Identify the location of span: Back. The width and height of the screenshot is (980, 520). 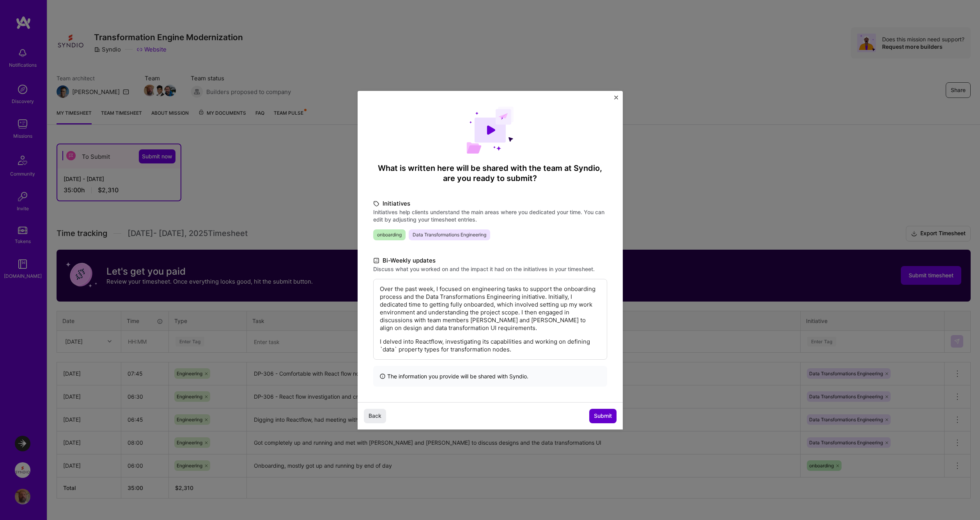
(375, 415).